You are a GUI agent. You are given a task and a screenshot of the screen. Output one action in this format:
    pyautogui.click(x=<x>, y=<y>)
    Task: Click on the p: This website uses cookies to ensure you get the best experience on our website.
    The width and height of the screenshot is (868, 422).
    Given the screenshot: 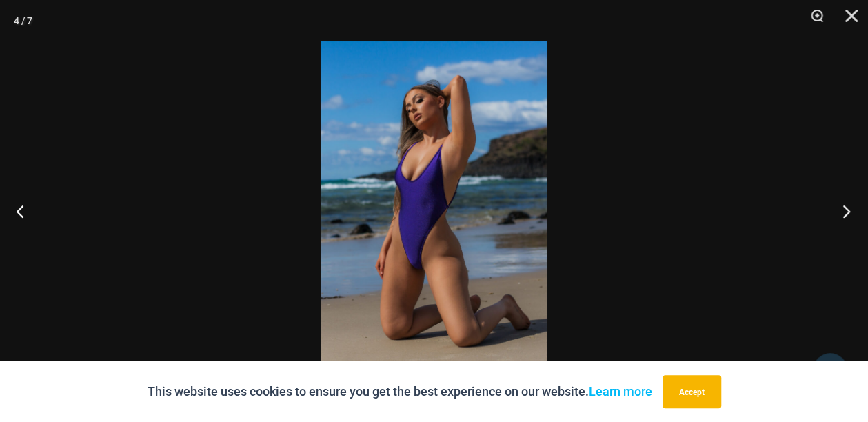 What is the action you would take?
    pyautogui.click(x=400, y=392)
    